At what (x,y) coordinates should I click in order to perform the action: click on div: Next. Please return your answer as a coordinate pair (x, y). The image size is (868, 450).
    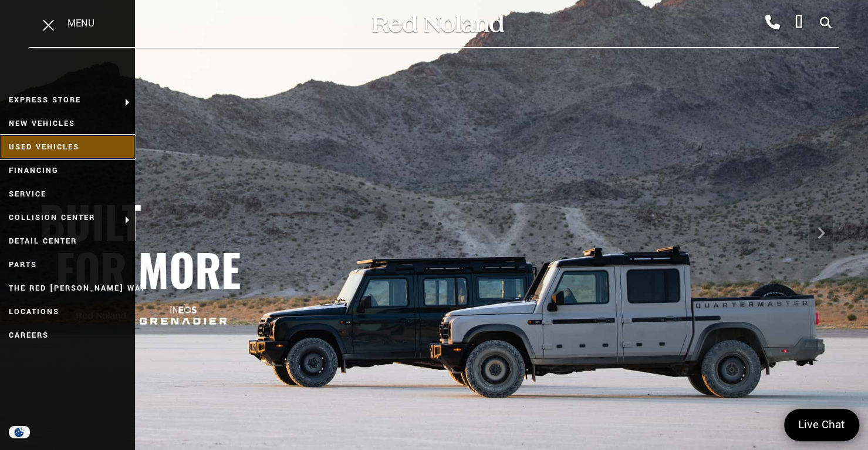
    Looking at the image, I should click on (822, 233).